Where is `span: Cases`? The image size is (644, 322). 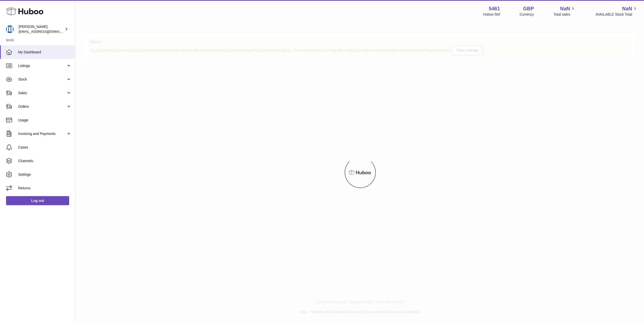 span: Cases is located at coordinates (45, 147).